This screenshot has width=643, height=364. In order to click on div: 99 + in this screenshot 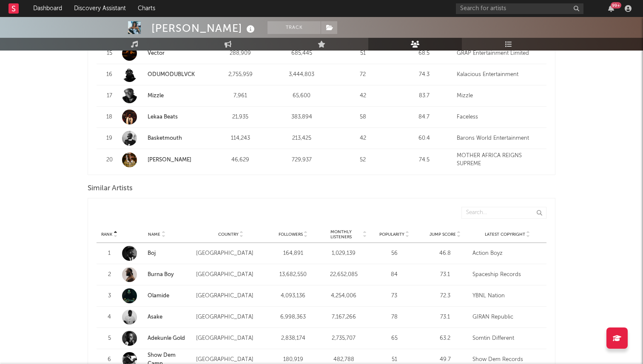, I will do `click(616, 5)`.